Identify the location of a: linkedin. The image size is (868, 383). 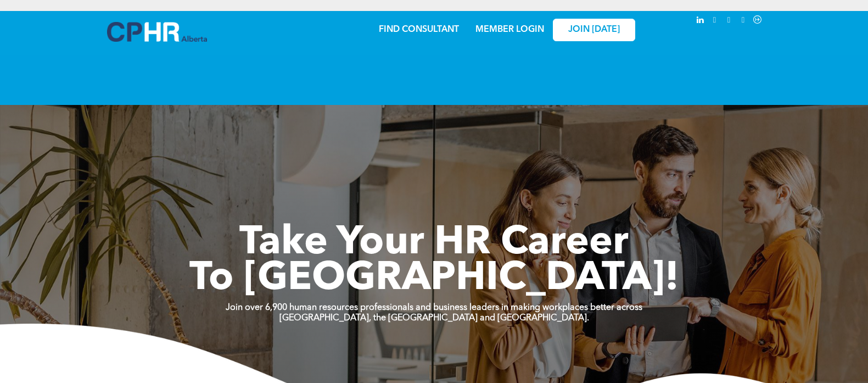
(701, 21).